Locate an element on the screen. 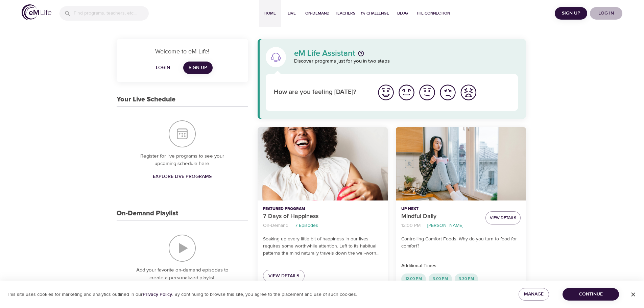 This screenshot has width=644, height=308. img: worst is located at coordinates (468, 92).